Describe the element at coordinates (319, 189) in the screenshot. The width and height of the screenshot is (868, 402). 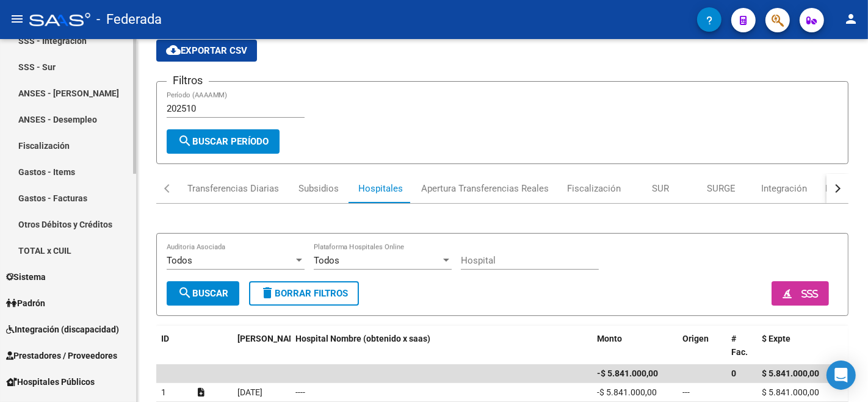
I see `div: Subsidios` at that location.